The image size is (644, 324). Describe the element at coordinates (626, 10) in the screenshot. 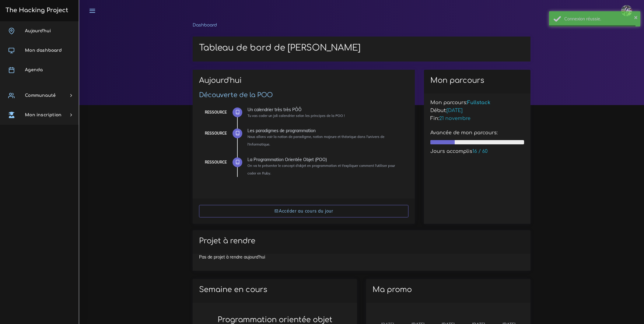

I see `img: eg54bupqcshyolnhdacp.jpg` at that location.